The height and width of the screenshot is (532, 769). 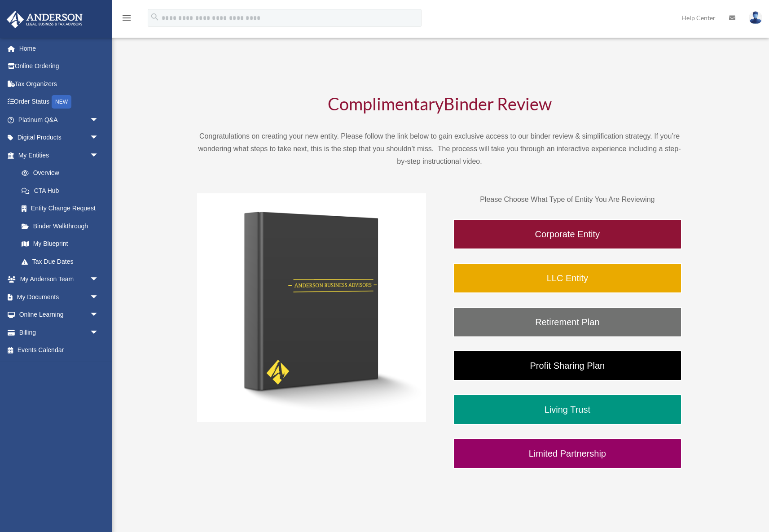 What do you see at coordinates (60, 155) in the screenshot?
I see `a: My Entitiesarrow_drop_down` at bounding box center [60, 155].